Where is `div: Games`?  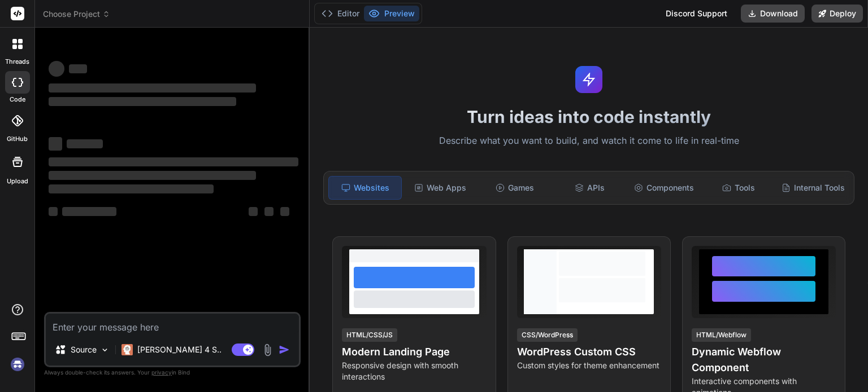
div: Games is located at coordinates (515, 188).